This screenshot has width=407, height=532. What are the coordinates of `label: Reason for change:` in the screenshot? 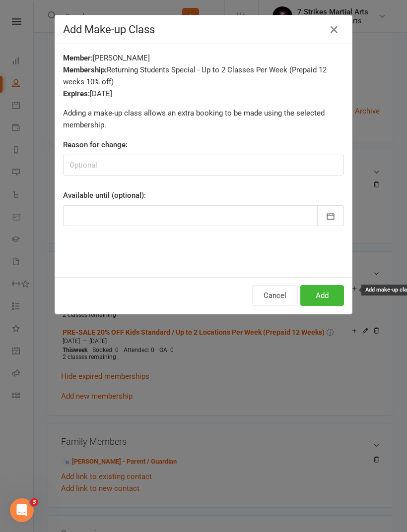 It's located at (95, 145).